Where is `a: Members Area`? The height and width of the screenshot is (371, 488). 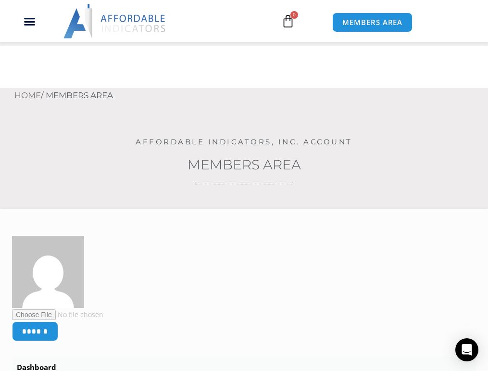
a: Members Area is located at coordinates (244, 165).